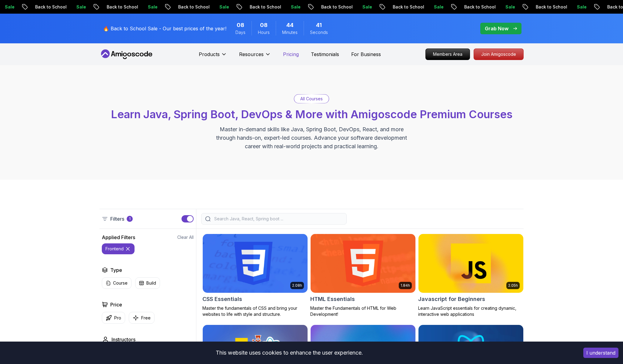  What do you see at coordinates (278, 219) in the screenshot?
I see `input: Search Java, React, Spring boot ...` at bounding box center [278, 219].